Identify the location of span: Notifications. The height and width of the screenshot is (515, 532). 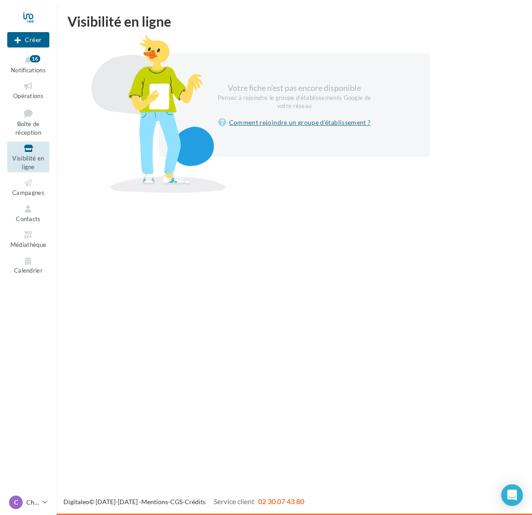
(28, 70).